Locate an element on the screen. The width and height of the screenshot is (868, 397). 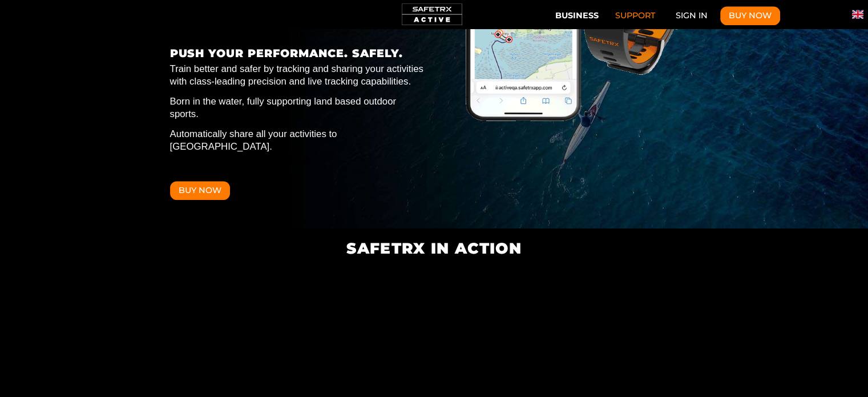
p: Train better and safer by tracking and sharing your activities with class-leading precision and l... is located at coordinates (299, 76).